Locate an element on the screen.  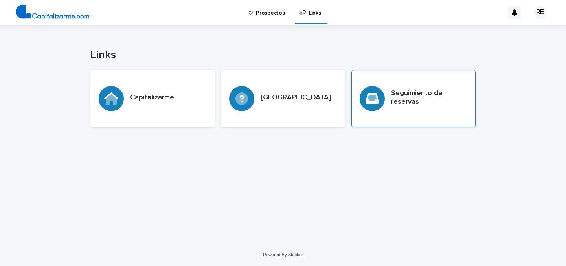
h3: Seguimiento de reservas is located at coordinates (430, 98).